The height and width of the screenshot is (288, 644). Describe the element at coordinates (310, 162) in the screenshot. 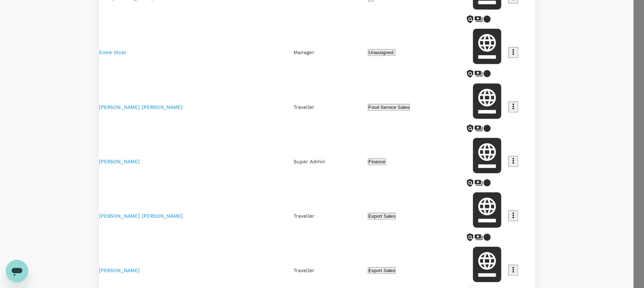

I see `span: Super Admin` at that location.